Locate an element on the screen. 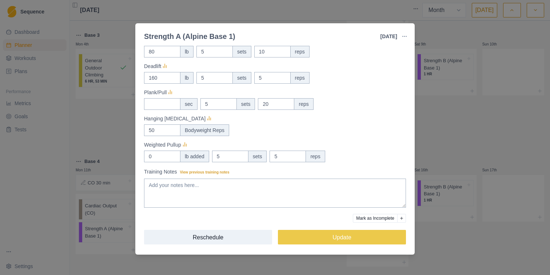 Image resolution: width=550 pixels, height=275 pixels. button: Update is located at coordinates (342, 237).